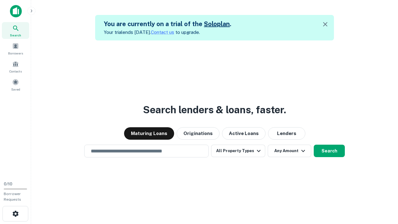 The height and width of the screenshot is (224, 398). What do you see at coordinates (238, 151) in the screenshot?
I see `button: All Property Types` at bounding box center [238, 151].